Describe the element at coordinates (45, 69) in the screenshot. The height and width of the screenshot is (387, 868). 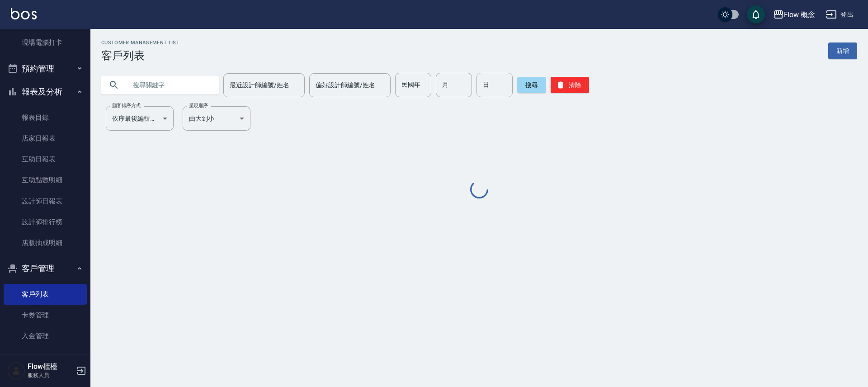
I see `button: 預約管理` at that location.